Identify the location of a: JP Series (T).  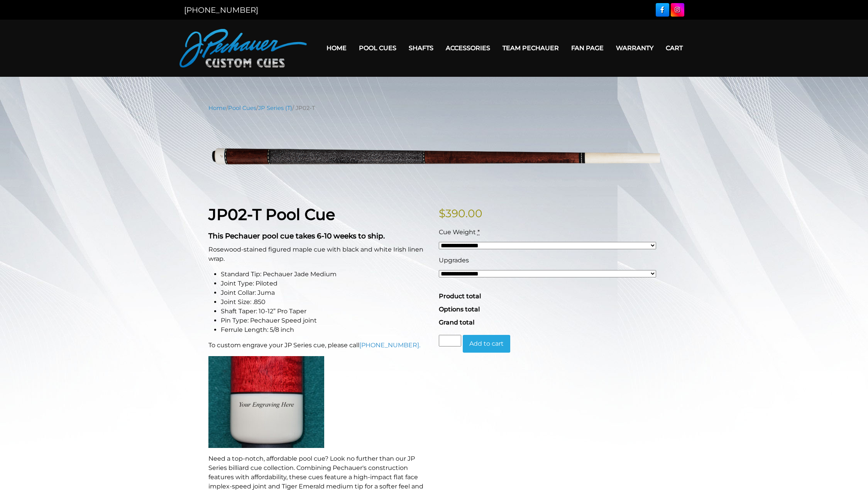
(275, 108).